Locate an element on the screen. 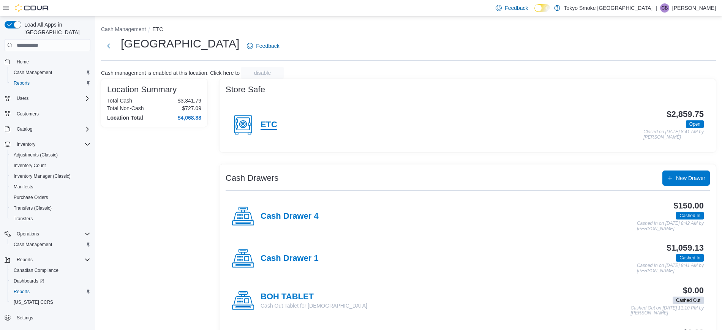 The height and width of the screenshot is (330, 722). img: Cova is located at coordinates (32, 8).